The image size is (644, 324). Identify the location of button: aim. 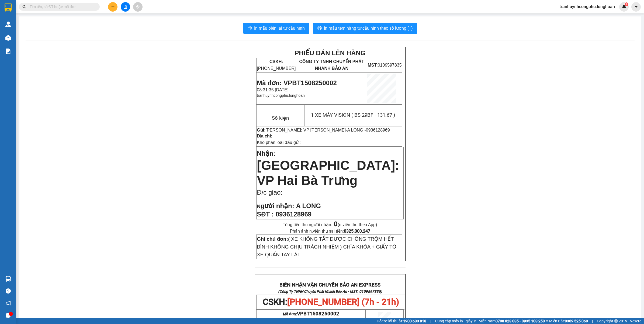
(138, 7).